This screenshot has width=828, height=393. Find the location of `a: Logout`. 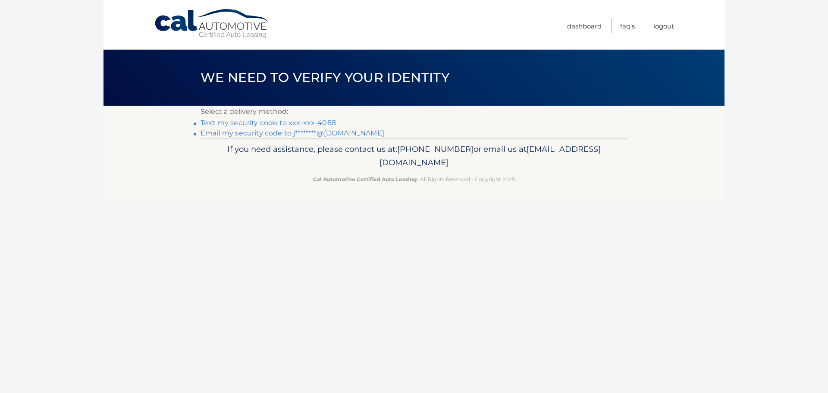

a: Logout is located at coordinates (663, 26).